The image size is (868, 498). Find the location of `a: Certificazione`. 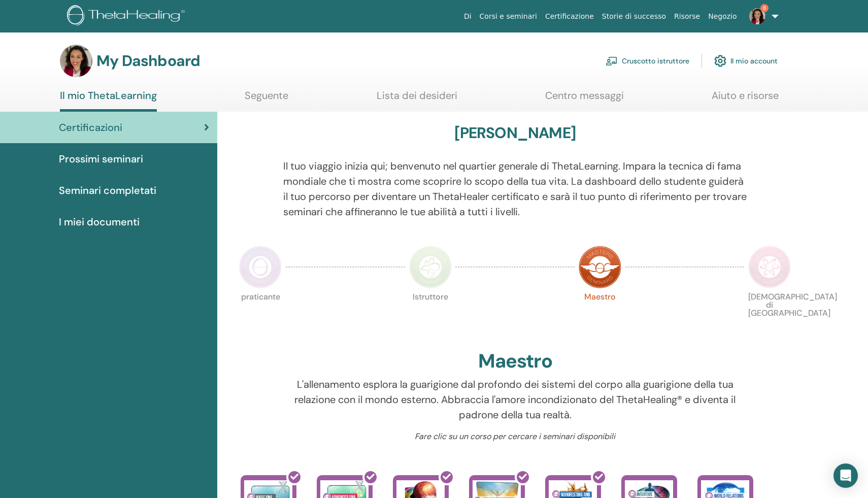

a: Certificazione is located at coordinates (570, 17).